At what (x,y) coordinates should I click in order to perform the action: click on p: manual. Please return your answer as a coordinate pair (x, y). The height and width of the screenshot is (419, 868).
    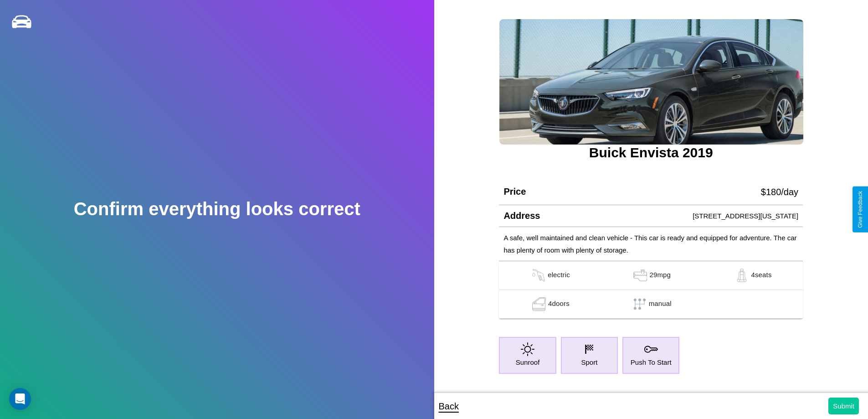
    Looking at the image, I should click on (660, 304).